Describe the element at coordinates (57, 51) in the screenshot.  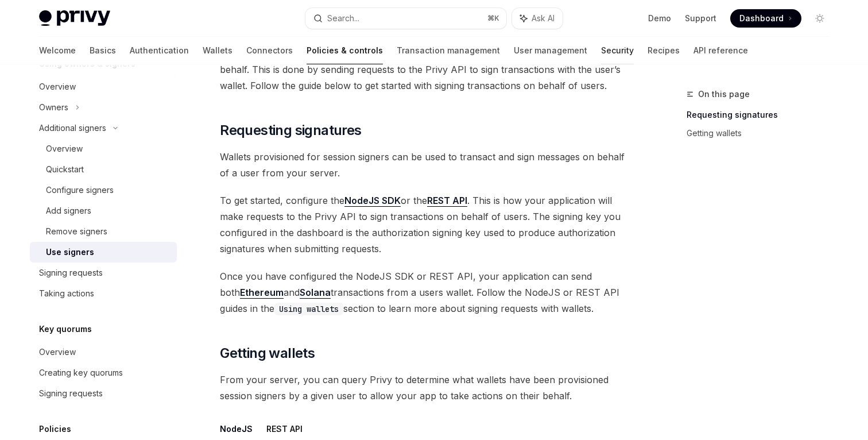
I see `a: Welcome` at that location.